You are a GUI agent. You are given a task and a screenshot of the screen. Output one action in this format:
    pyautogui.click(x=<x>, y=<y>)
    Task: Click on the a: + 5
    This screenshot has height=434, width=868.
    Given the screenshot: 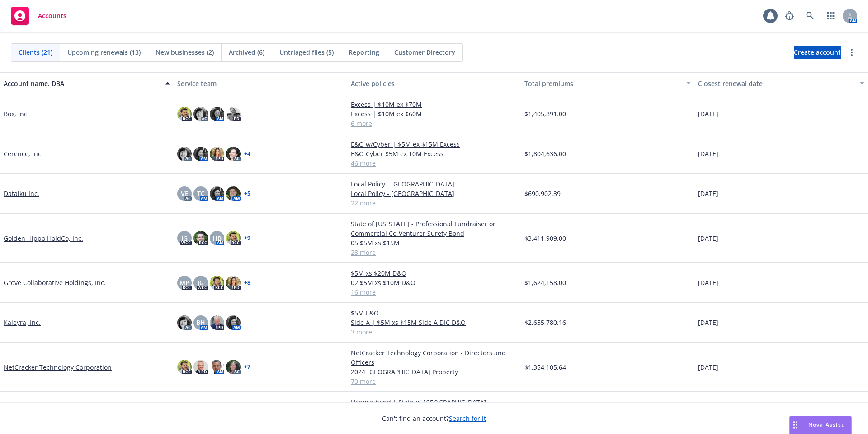 What is the action you would take?
    pyautogui.click(x=248, y=193)
    